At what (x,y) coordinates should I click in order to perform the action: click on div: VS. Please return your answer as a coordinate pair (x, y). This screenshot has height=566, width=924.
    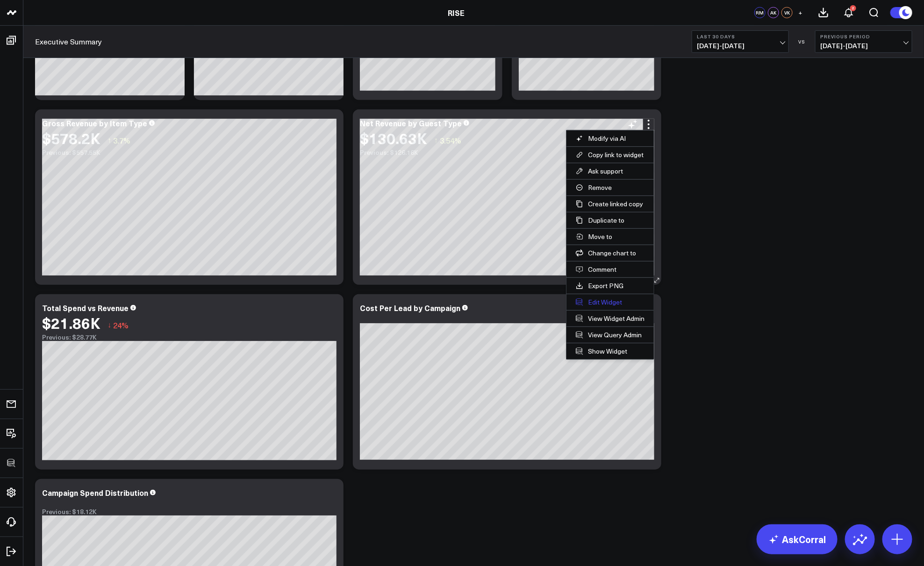
    Looking at the image, I should click on (803, 42).